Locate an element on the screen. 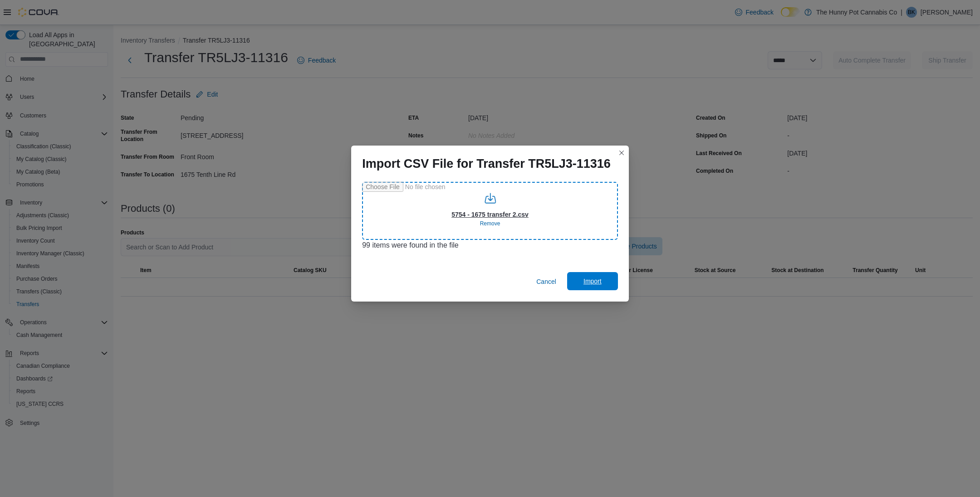 Image resolution: width=980 pixels, height=497 pixels. button: Cancel is located at coordinates (546, 282).